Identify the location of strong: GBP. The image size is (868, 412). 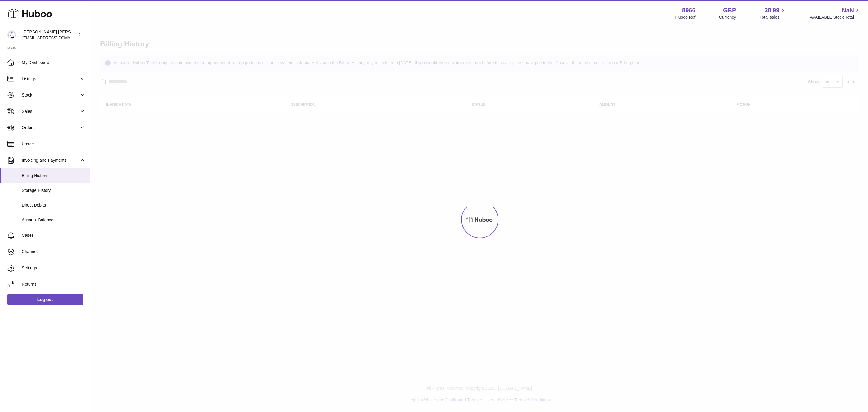
(729, 10).